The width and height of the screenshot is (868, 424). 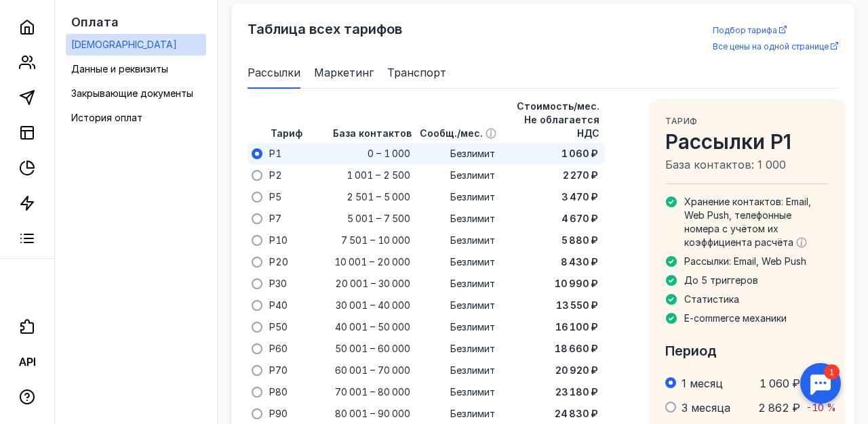 What do you see at coordinates (38, 15) in the screenshot?
I see `div: 1` at bounding box center [38, 15].